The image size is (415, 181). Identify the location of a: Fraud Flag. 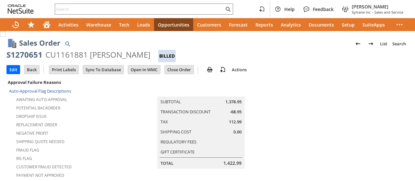
(28, 150).